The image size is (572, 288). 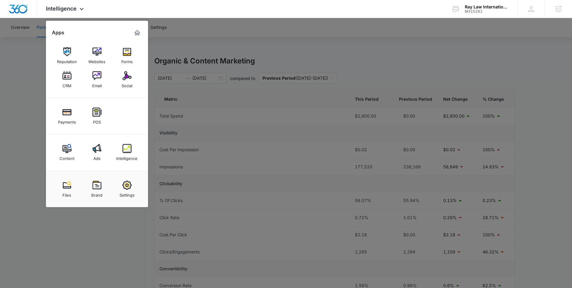 What do you see at coordinates (67, 84) in the screenshot?
I see `div: CRM` at bounding box center [67, 84].